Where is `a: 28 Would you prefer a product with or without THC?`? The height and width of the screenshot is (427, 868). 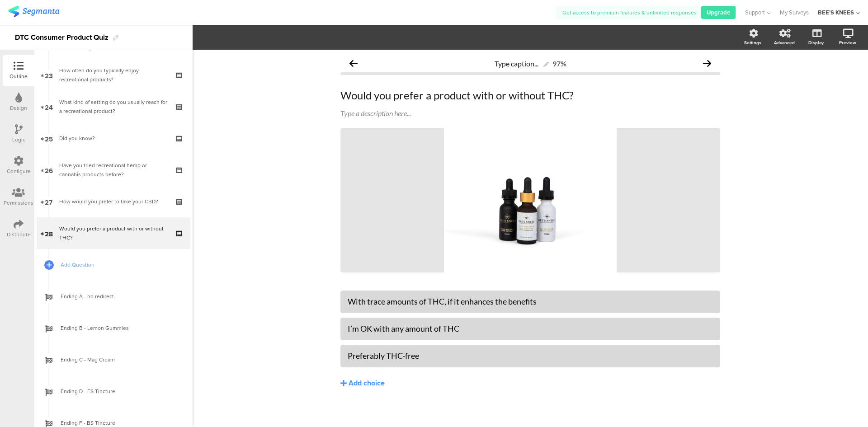 a: 28 Would you prefer a product with or without THC? is located at coordinates (114, 233).